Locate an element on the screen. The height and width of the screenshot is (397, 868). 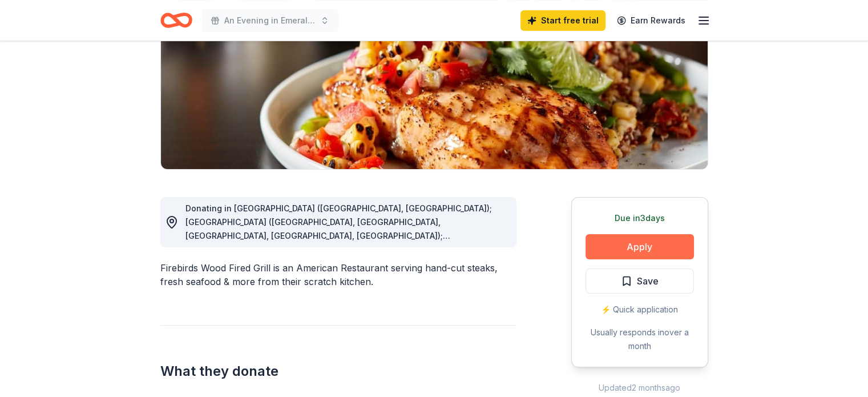
button: An Evening in Emerald Gala is located at coordinates (270, 21).